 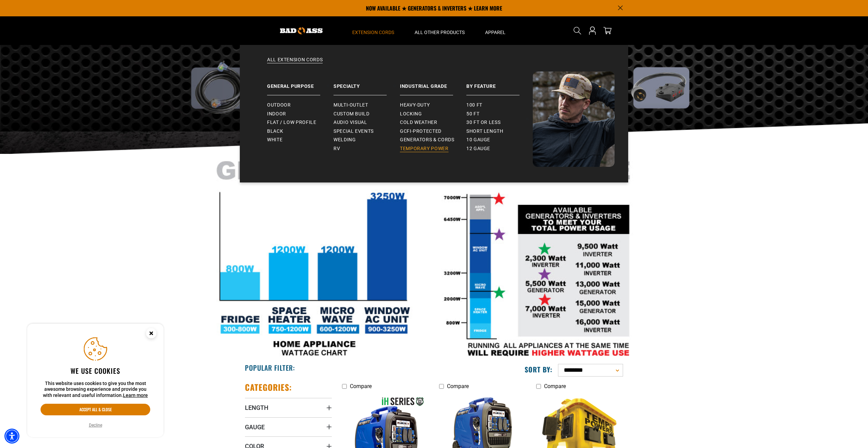 What do you see at coordinates (12, 435) in the screenshot?
I see `div: Accessibility Menu` at bounding box center [12, 435].